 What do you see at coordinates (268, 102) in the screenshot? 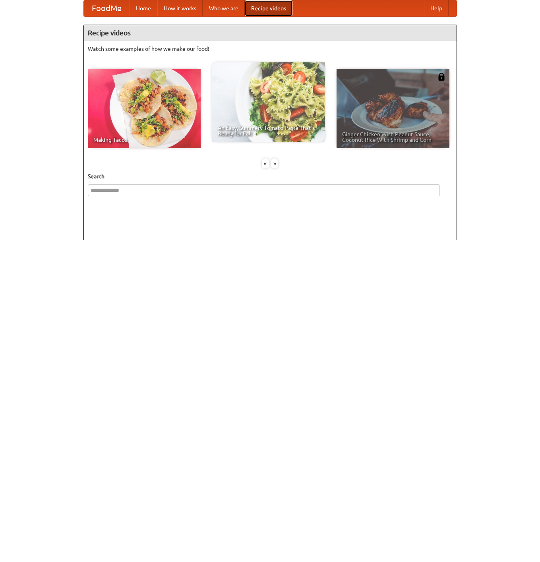
I see `a: An Easy, Summery Tomato Pasta That's Ready for Fall` at bounding box center [268, 102].